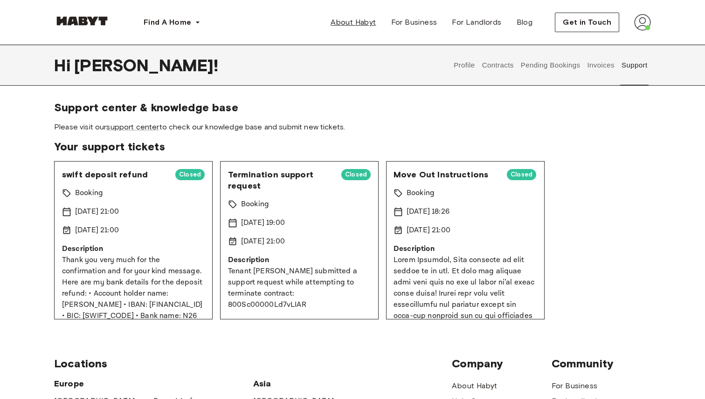 This screenshot has width=705, height=399. I want to click on a: support center, so click(132, 127).